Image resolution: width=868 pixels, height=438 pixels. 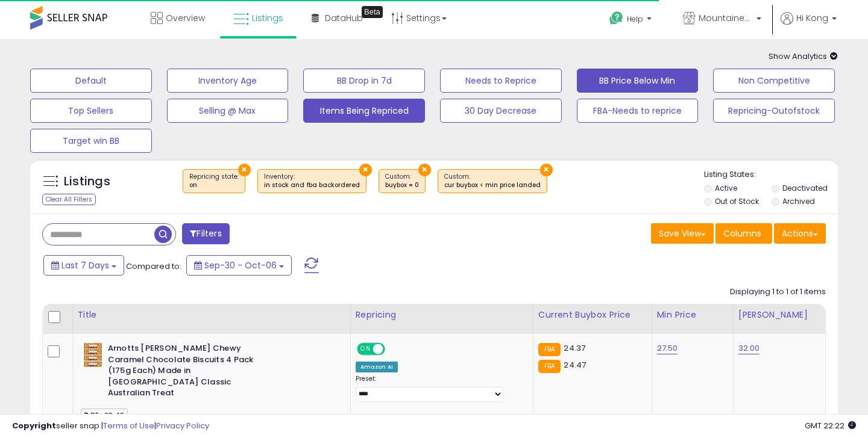 I want to click on div: Min Price, so click(x=693, y=315).